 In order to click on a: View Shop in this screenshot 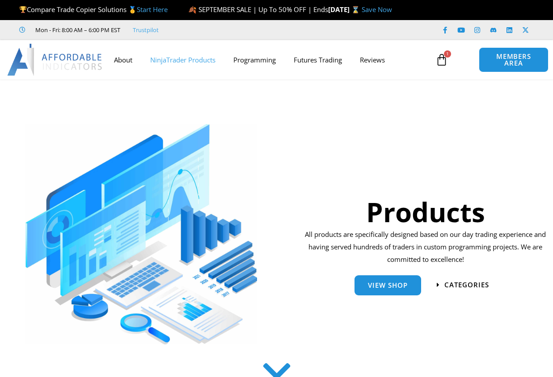, I will do `click(387, 285)`.